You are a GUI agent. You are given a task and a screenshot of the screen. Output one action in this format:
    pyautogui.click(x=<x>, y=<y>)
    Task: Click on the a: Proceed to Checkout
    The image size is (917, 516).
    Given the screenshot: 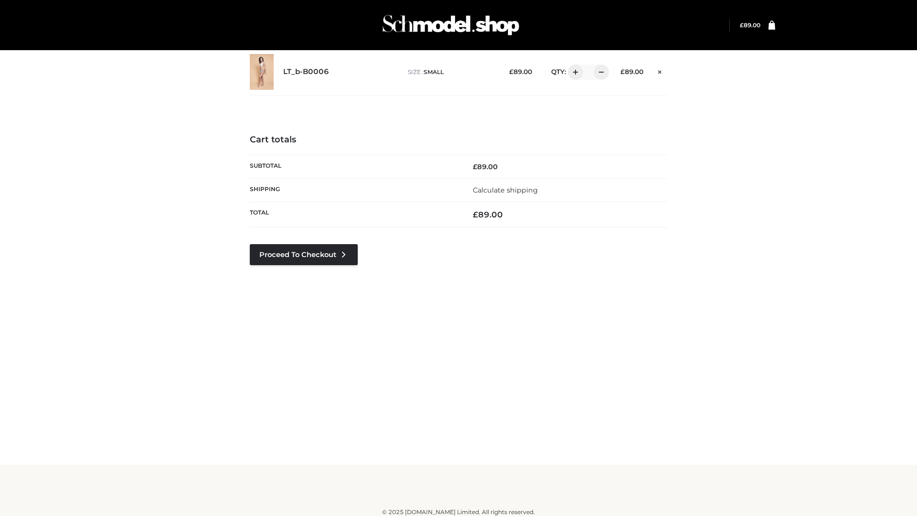 What is the action you would take?
    pyautogui.click(x=304, y=254)
    